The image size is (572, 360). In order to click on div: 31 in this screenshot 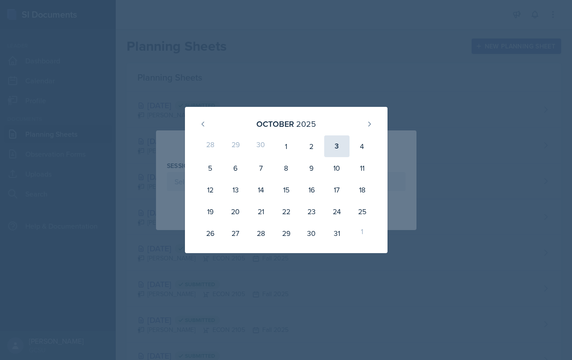, I will do `click(337, 233)`.